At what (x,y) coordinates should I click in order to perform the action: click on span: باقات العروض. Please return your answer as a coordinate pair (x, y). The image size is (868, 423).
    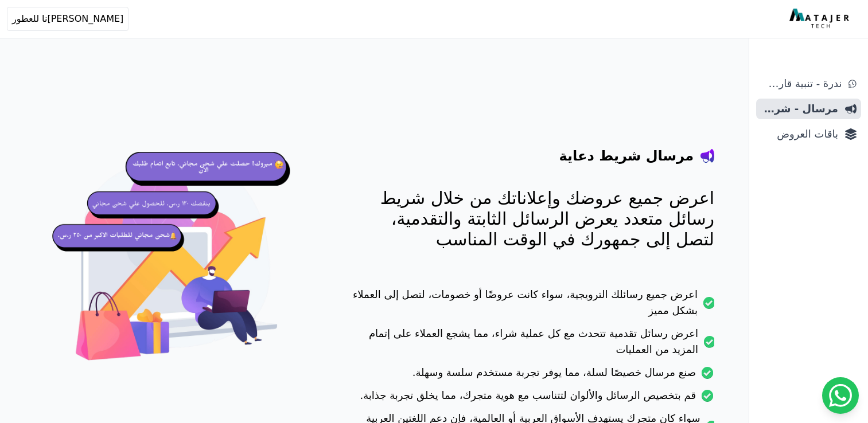
    Looking at the image, I should click on (799, 135).